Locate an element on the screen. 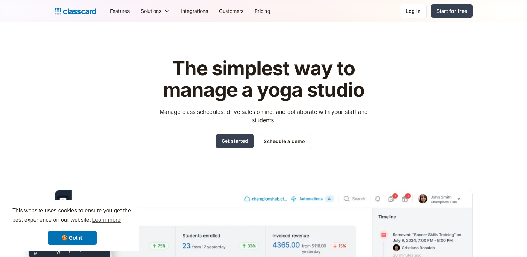  a: Get started is located at coordinates (235, 141).